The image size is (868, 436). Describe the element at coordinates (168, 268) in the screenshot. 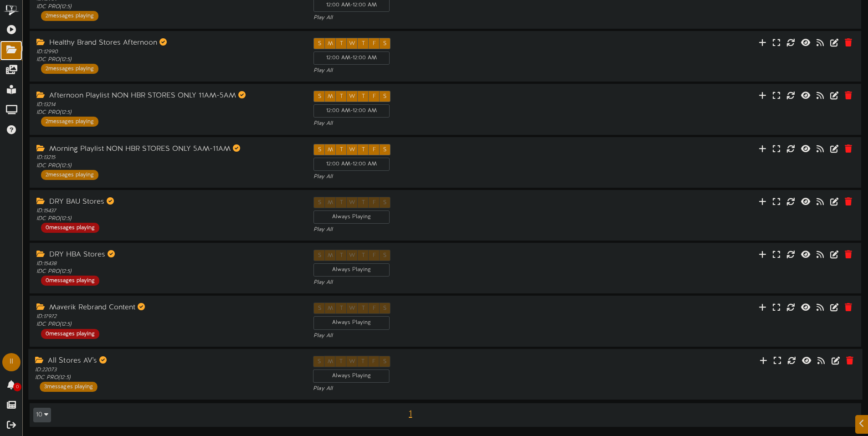

I see `div: ID: 15438 IDC PRO ( 12:5 )` at that location.